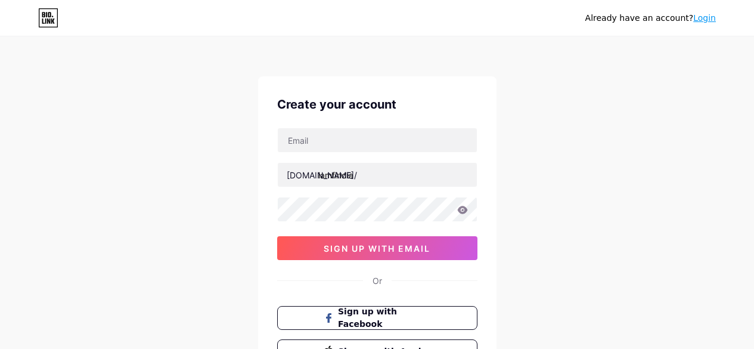 The image size is (754, 349). I want to click on div: Or, so click(377, 280).